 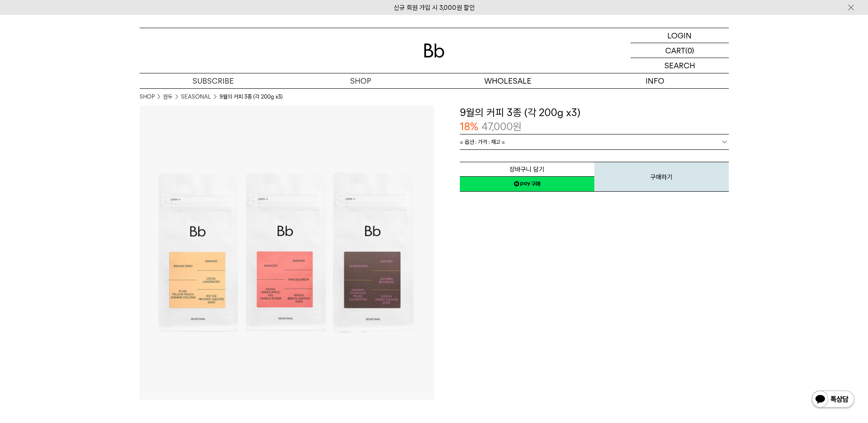 I want to click on p: WHOLESALE, so click(x=507, y=81).